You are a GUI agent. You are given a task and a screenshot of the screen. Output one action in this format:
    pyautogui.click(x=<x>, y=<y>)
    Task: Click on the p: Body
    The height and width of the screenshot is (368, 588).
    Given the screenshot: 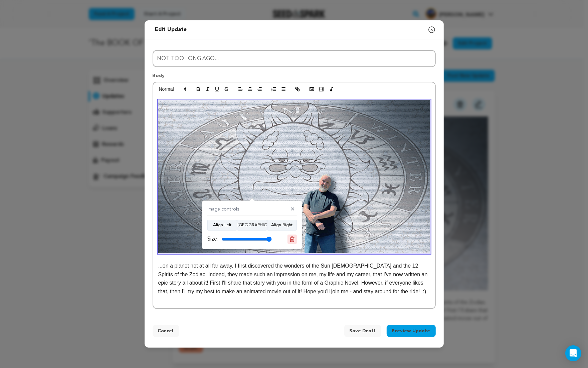 What is the action you would take?
    pyautogui.click(x=294, y=77)
    